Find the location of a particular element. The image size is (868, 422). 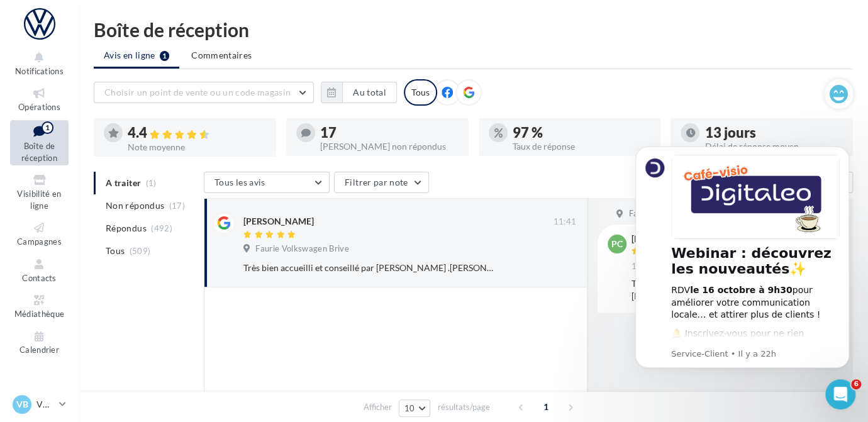

span: Notifications is located at coordinates (39, 71).